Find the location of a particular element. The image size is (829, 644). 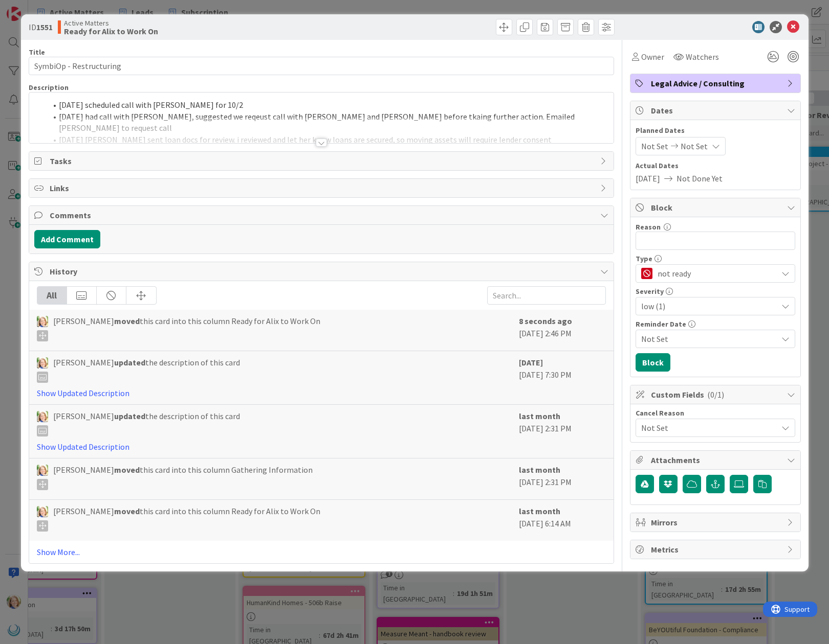

b: 8 seconds ago is located at coordinates (545, 321).